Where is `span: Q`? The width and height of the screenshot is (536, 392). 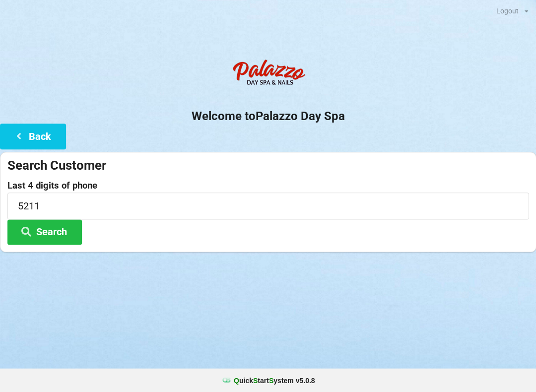
span: Q is located at coordinates (236, 380).